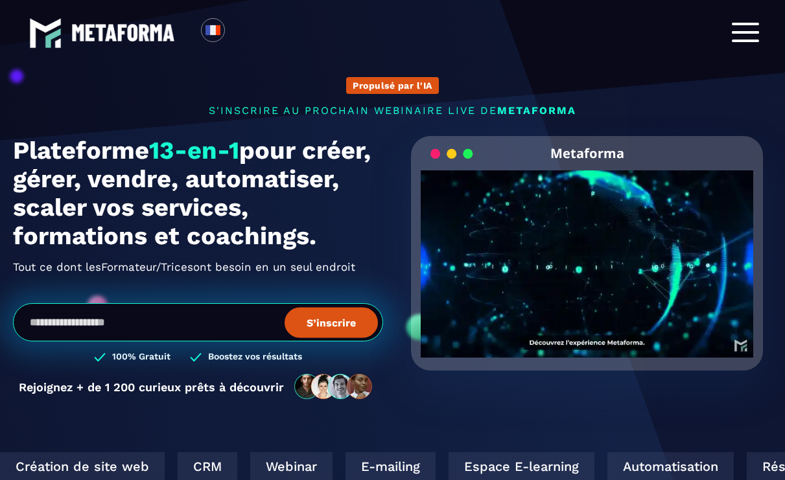  I want to click on input: Search for option, so click(241, 32).